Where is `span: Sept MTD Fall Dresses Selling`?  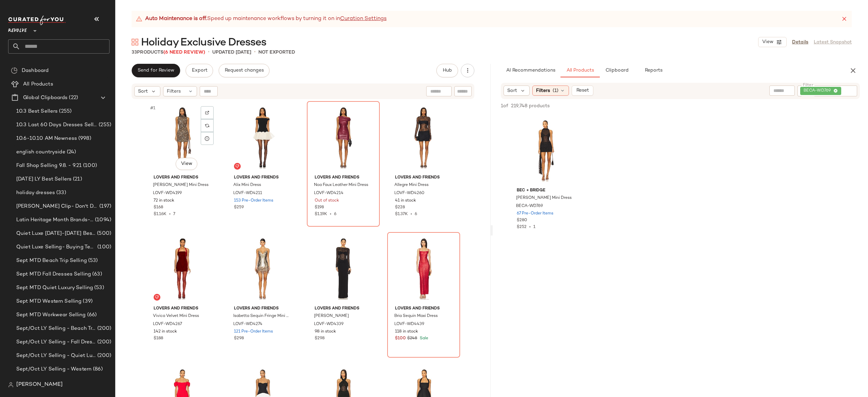 span: Sept MTD Fall Dresses Selling is located at coordinates (53, 274).